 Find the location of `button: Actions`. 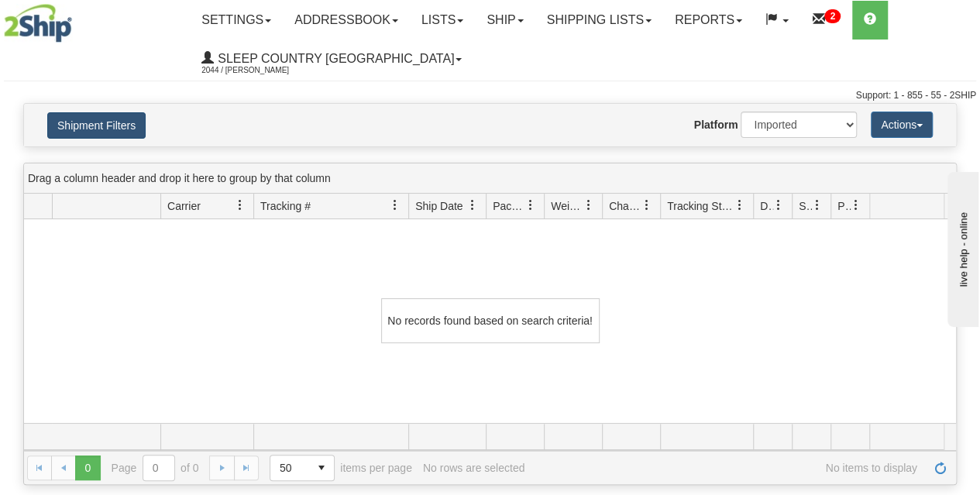

button: Actions is located at coordinates (902, 125).